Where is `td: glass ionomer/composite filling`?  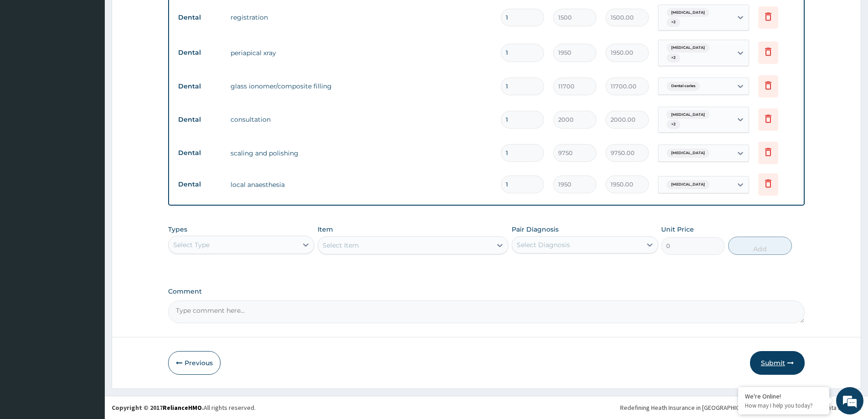
td: glass ionomer/composite filling is located at coordinates (361, 86).